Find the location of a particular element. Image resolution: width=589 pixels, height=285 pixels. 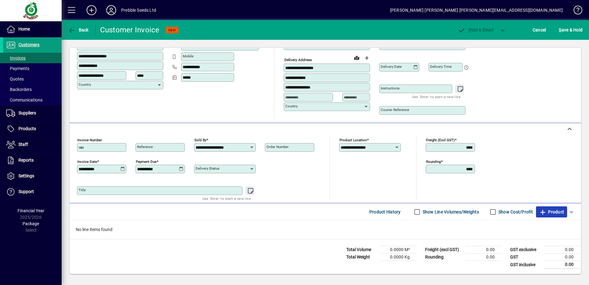

mat-label: Title is located at coordinates (82, 190).